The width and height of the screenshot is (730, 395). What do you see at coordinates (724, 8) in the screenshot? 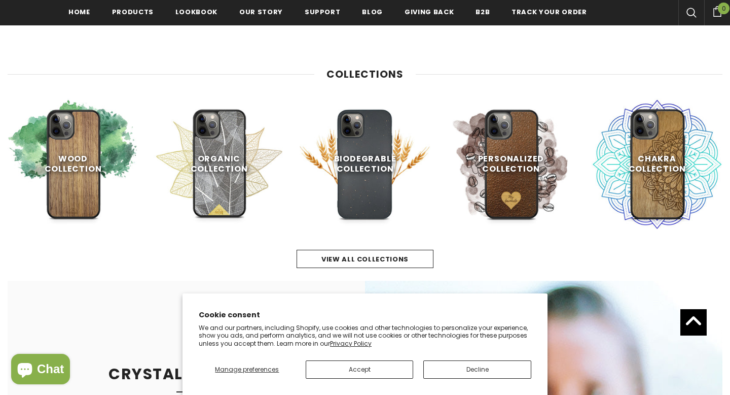
I see `span: 0` at bounding box center [724, 8].